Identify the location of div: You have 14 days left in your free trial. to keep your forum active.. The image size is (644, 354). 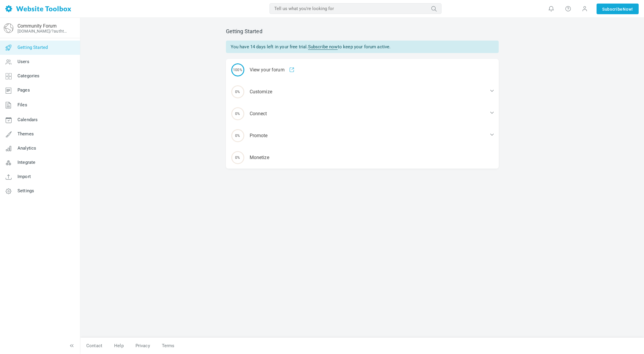
(362, 47).